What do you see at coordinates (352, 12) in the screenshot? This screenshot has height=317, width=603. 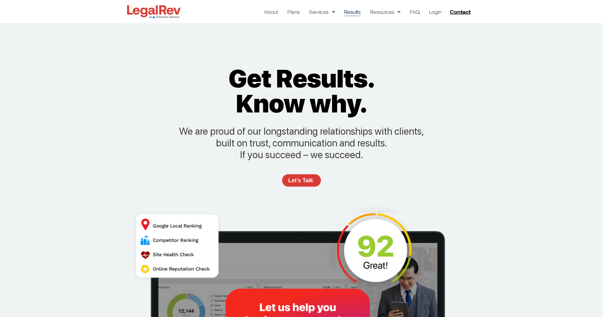 I see `a: Results` at bounding box center [352, 12].